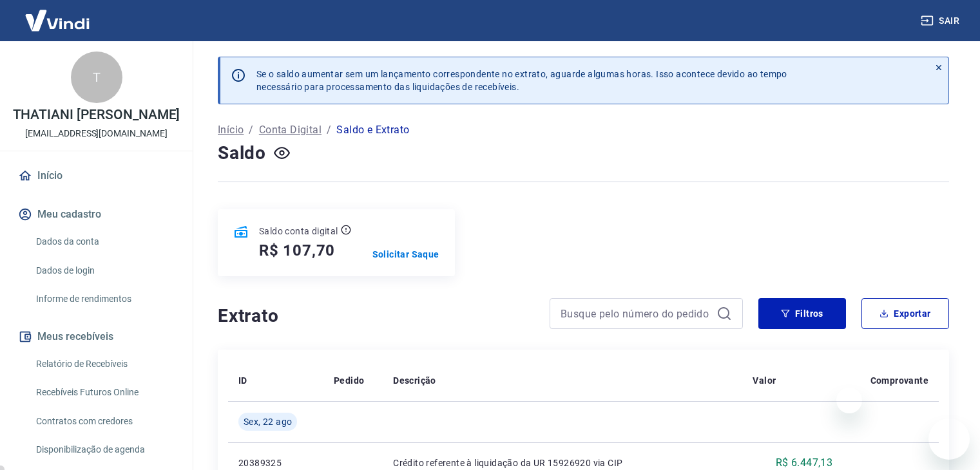  What do you see at coordinates (406, 254) in the screenshot?
I see `p: Solicitar Saque` at bounding box center [406, 254].